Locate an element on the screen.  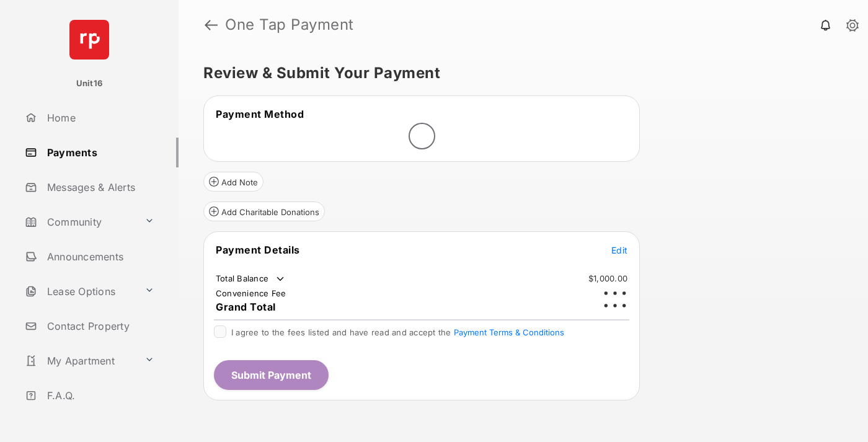
a: Messages & Alerts is located at coordinates (99, 187).